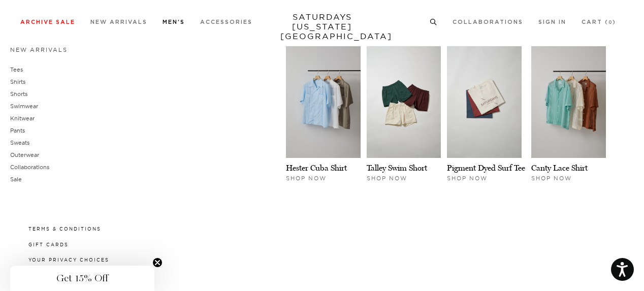  Describe the element at coordinates (397, 167) in the screenshot. I see `a: Talley Swim Short` at that location.